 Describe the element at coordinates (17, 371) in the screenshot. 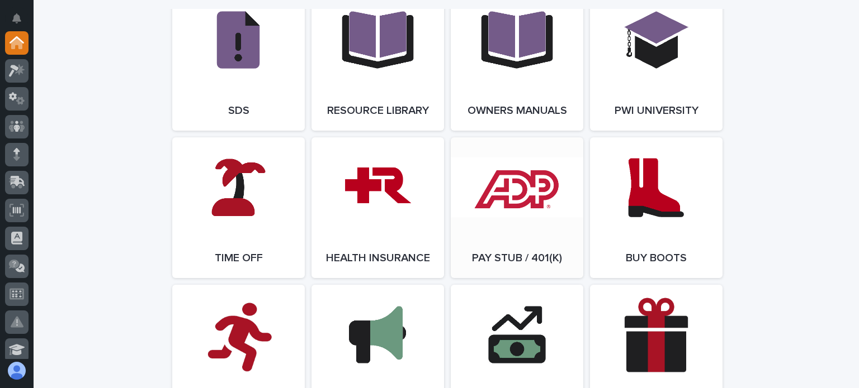

I see `button: users-avatar` at that location.